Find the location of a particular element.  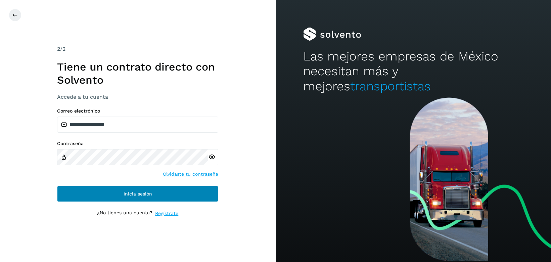

span: 2 is located at coordinates (58, 49).